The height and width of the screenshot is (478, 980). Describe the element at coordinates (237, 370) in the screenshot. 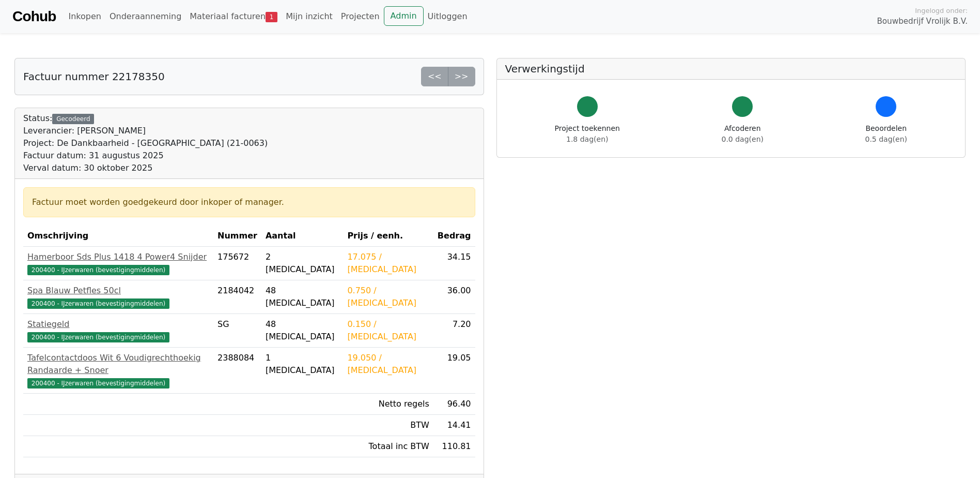

I see `td: 2388084` at that location.